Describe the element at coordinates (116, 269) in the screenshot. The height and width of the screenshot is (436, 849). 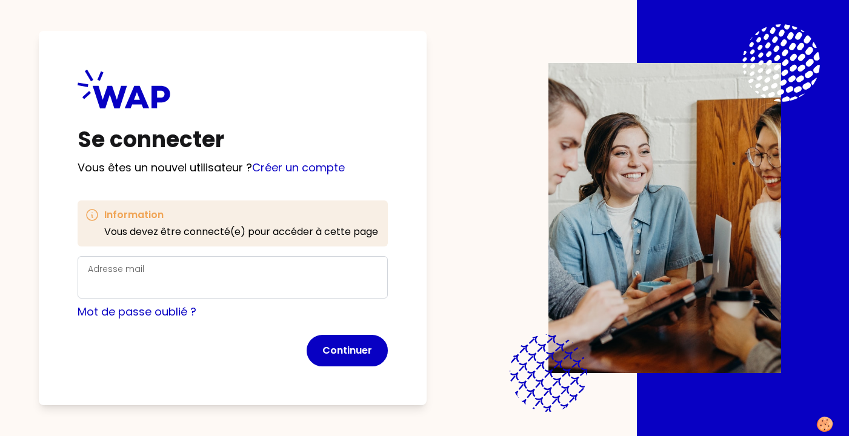
I see `label: Adresse mail` at that location.